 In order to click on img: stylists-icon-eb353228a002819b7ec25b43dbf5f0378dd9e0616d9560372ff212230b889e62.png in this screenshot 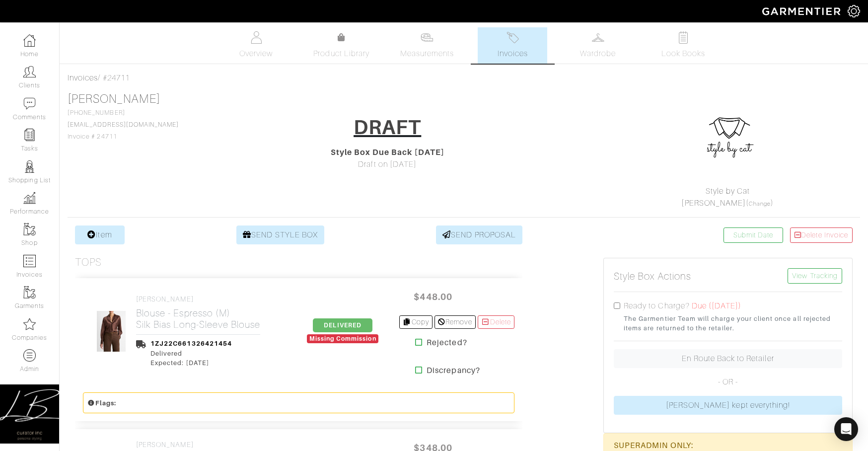, I will do `click(29, 166)`.